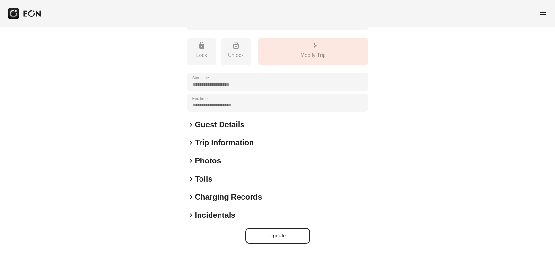 This screenshot has height=253, width=555. What do you see at coordinates (215, 215) in the screenshot?
I see `h2: Incidentals` at bounding box center [215, 215].